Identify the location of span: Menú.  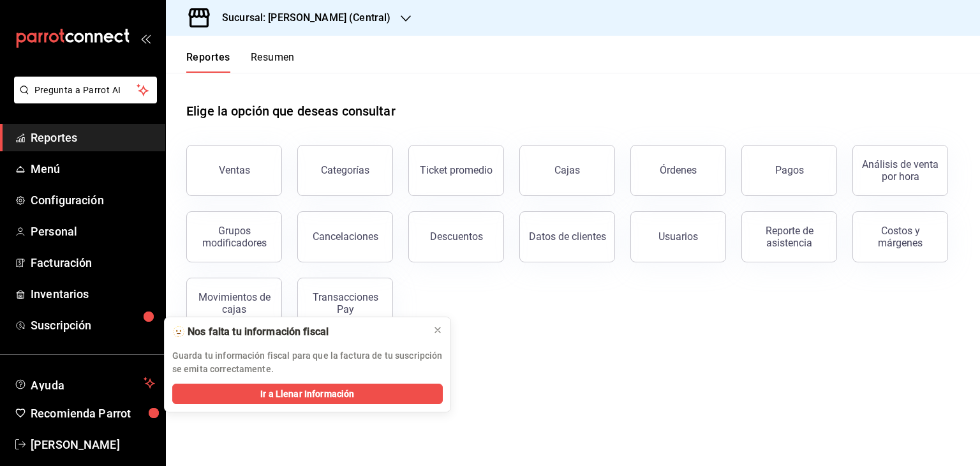
(92, 169).